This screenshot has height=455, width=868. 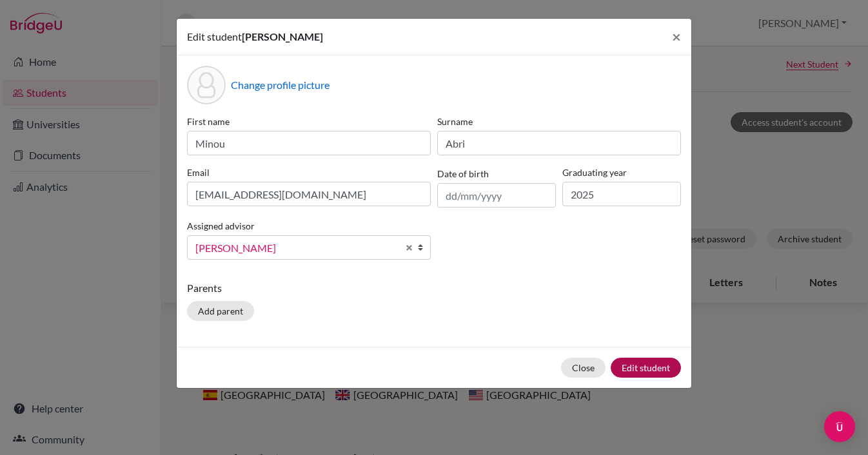 I want to click on label: Assigned advisor, so click(x=220, y=226).